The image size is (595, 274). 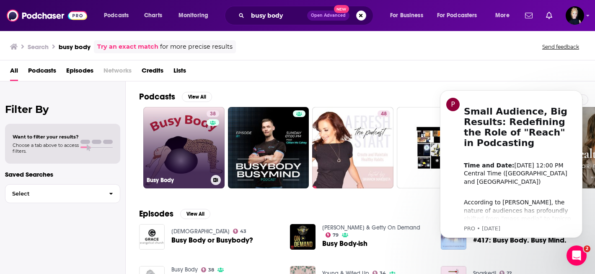 What do you see at coordinates (14, 72) in the screenshot?
I see `a: All` at bounding box center [14, 72].